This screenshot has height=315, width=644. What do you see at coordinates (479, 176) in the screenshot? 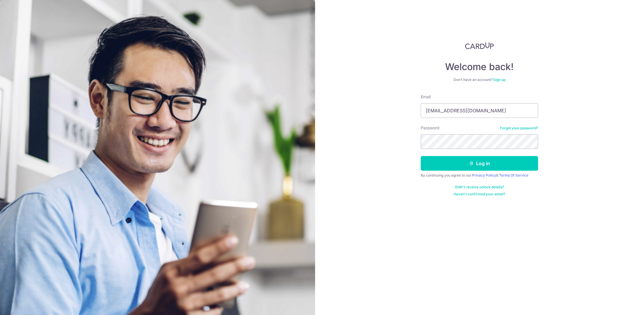
I see `div: By continuing you agree to our &` at bounding box center [479, 176].